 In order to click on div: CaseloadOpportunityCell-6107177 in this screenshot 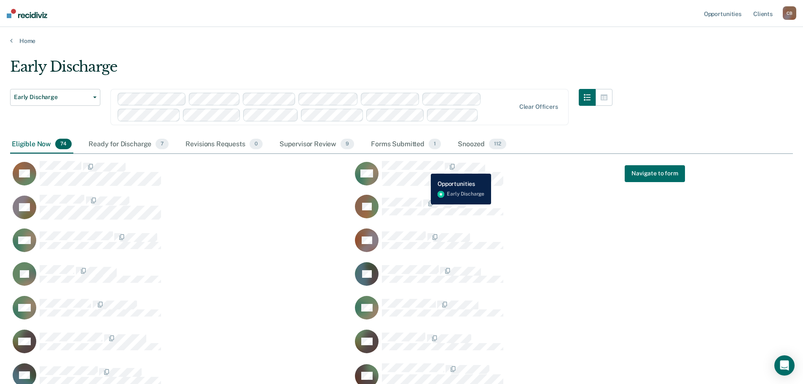, I will do `click(523, 177)`.